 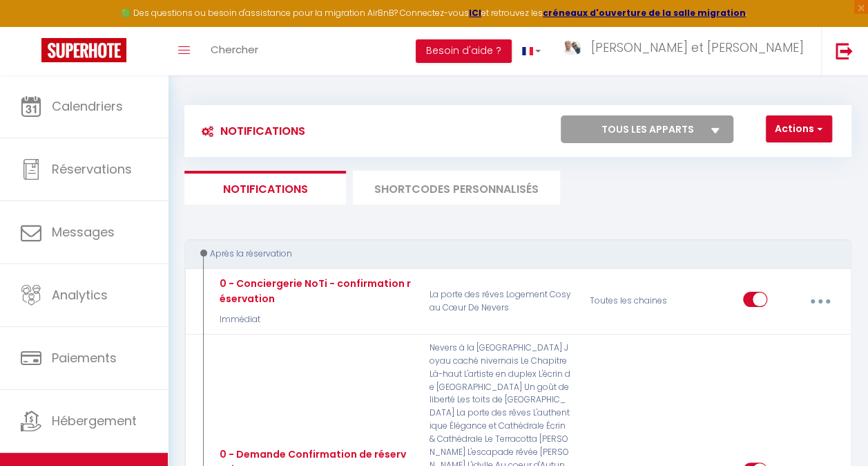 I want to click on p: La porte des rêves Logement Cosy au Cœur De Nevers, so click(x=500, y=301).